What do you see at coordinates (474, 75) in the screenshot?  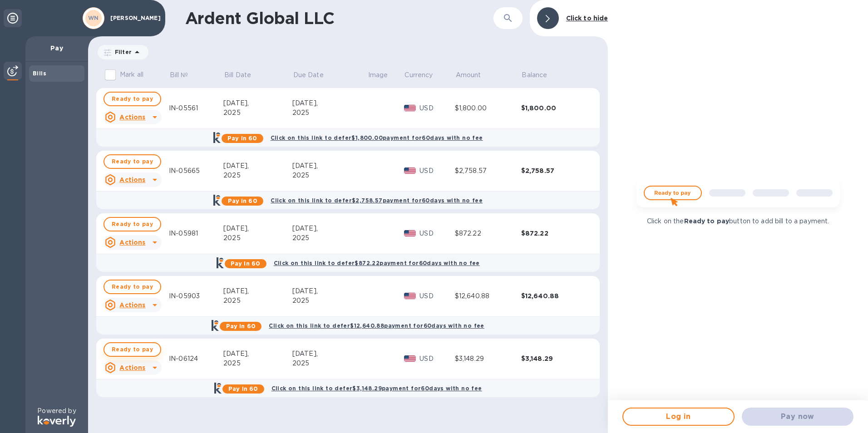 I see `span: Amount` at bounding box center [474, 75].